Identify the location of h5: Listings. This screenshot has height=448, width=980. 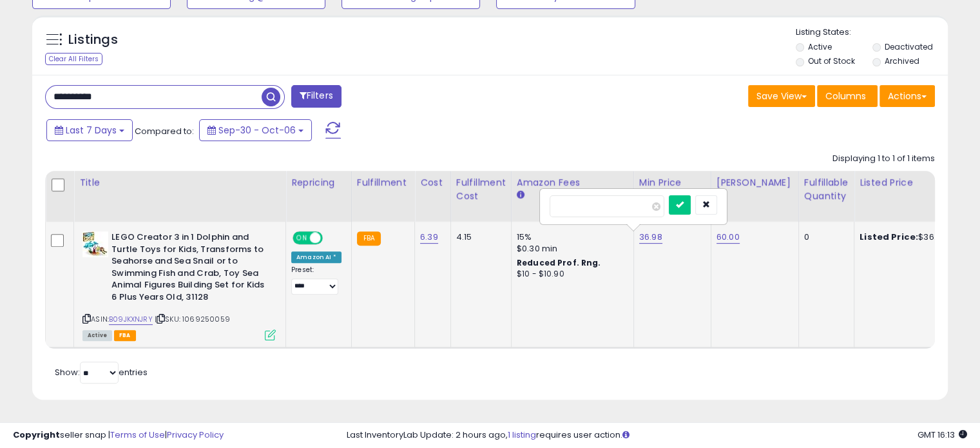
(92, 40).